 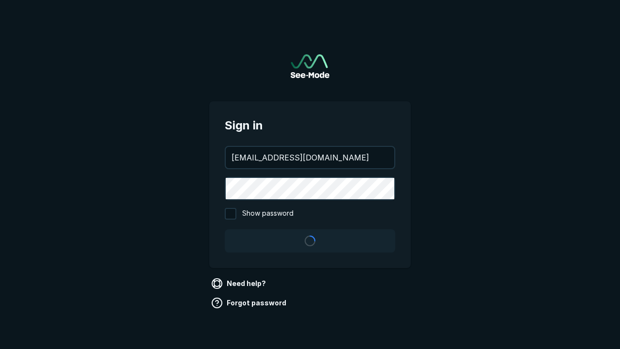 What do you see at coordinates (310, 66) in the screenshot?
I see `a: Go to sign in` at bounding box center [310, 66].